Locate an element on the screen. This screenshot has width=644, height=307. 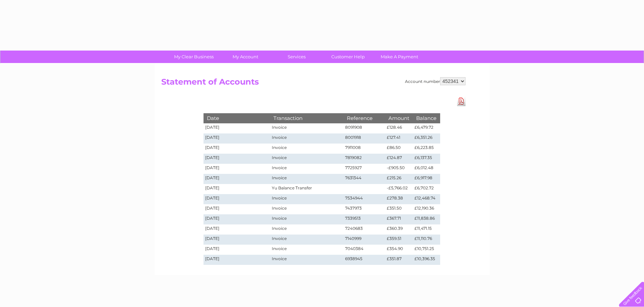
td: -£5,766.02 is located at coordinates (398, 190).